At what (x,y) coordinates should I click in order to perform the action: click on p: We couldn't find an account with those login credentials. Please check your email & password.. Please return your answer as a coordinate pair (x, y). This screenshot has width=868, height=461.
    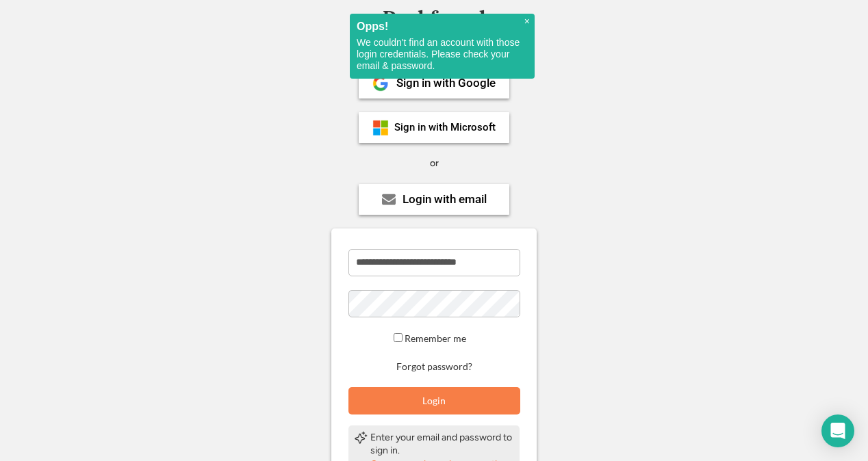
    Looking at the image, I should click on (442, 54).